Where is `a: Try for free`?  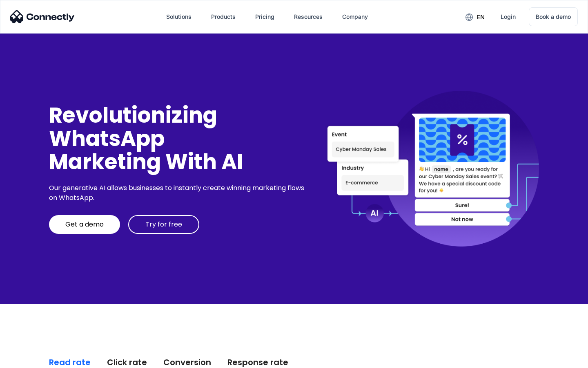 a: Try for free is located at coordinates (163, 224).